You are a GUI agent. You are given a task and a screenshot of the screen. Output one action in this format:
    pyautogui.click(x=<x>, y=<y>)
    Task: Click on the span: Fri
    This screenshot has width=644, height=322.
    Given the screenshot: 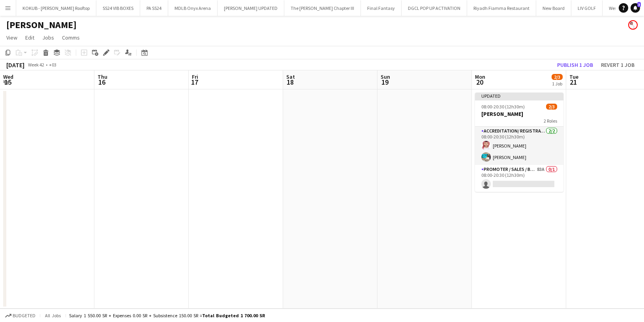 What is the action you would take?
    pyautogui.click(x=195, y=77)
    